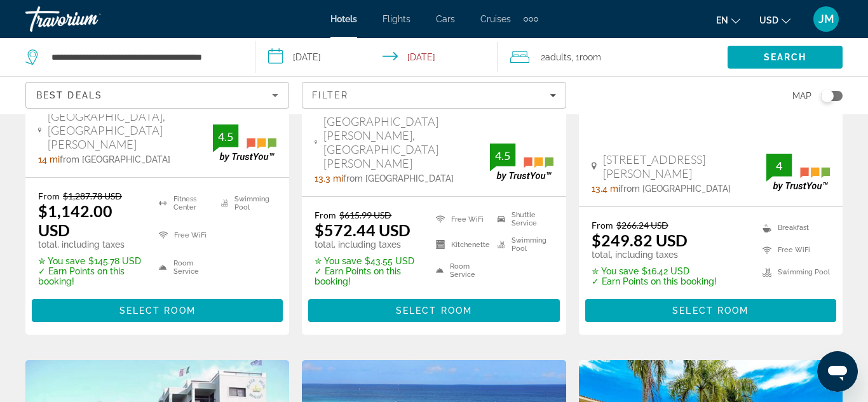  Describe the element at coordinates (826, 19) in the screenshot. I see `span: JM` at that location.